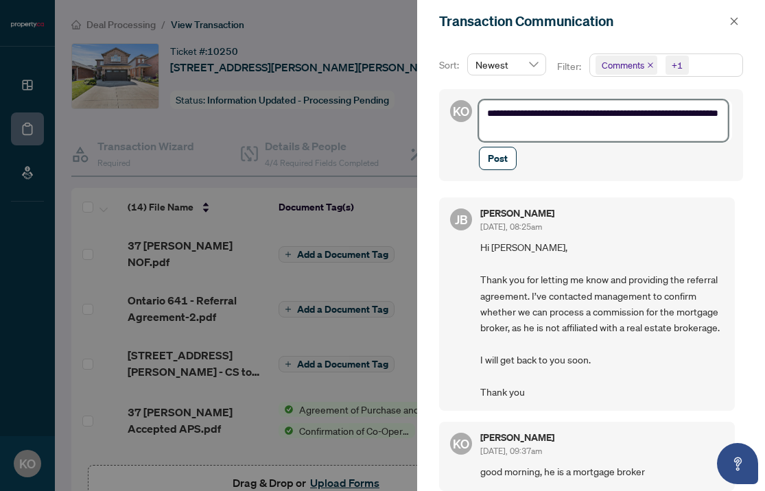 The image size is (765, 491). What do you see at coordinates (737, 464) in the screenshot?
I see `button: Open asap` at bounding box center [737, 464].